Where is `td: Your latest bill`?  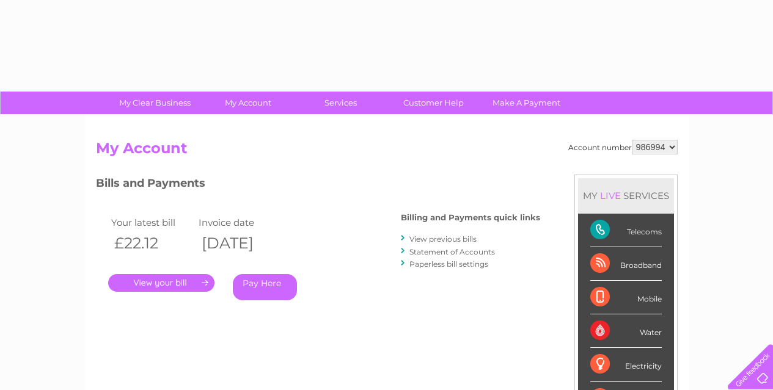
td: Your latest bill is located at coordinates (152, 222).